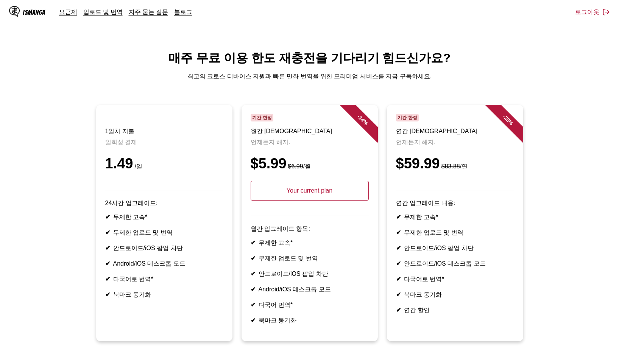 The image size is (619, 364). I want to click on li: 연간 할인, so click(455, 310).